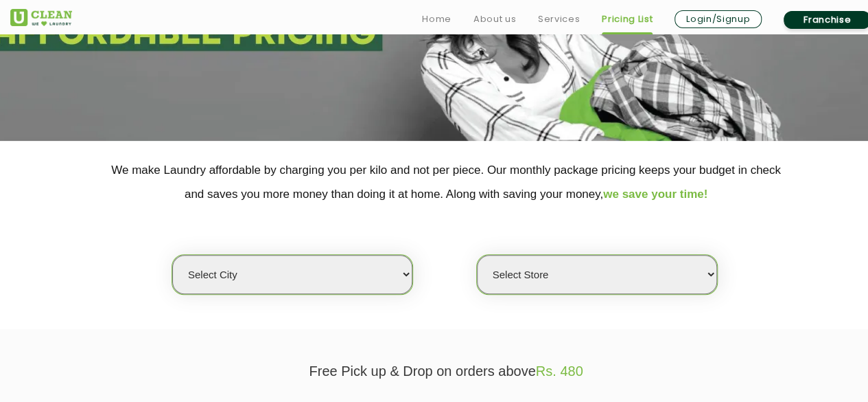 This screenshot has height=402, width=868. Describe the element at coordinates (560, 371) in the screenshot. I see `span: Rs. 480` at that location.